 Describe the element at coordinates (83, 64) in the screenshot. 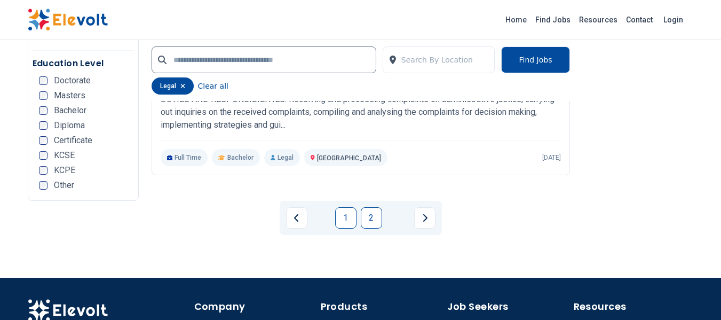

I see `h5: Education Level` at that location.